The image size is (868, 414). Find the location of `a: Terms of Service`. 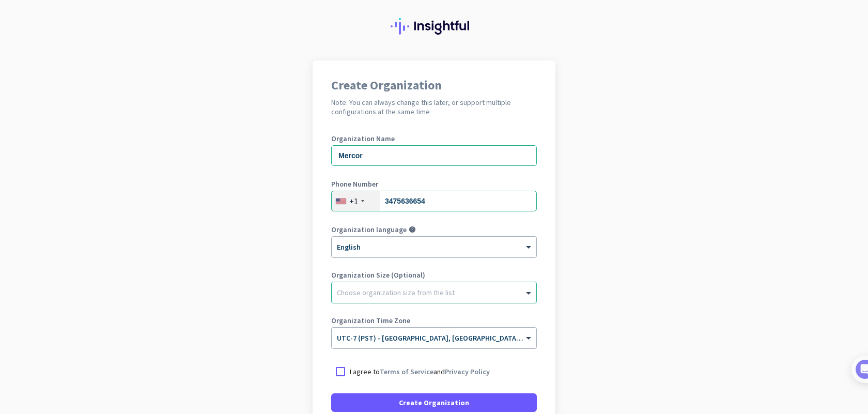

a: Terms of Service is located at coordinates (406, 371).